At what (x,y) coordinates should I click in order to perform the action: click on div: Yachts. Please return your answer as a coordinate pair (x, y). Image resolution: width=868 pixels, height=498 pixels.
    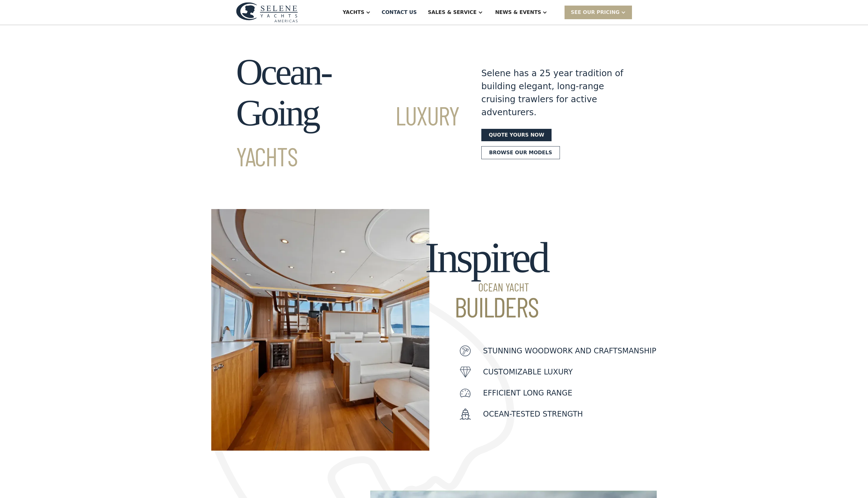
    Looking at the image, I should click on (354, 13).